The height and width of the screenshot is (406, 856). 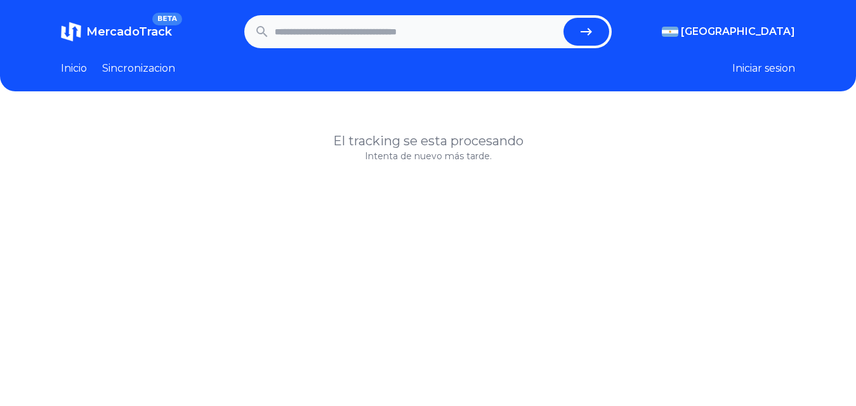 I want to click on img: MercadoTrack, so click(x=71, y=32).